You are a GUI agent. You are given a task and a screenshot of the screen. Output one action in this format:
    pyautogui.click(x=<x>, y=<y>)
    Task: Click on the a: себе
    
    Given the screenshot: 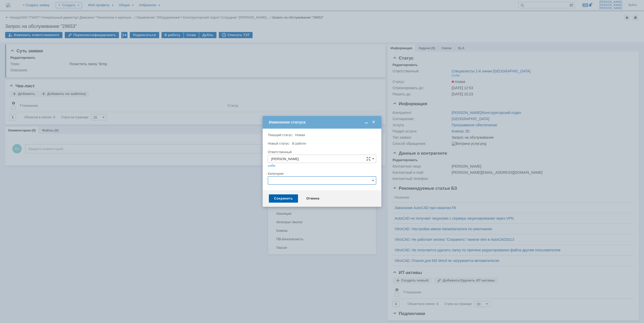 What is the action you would take?
    pyautogui.click(x=272, y=166)
    